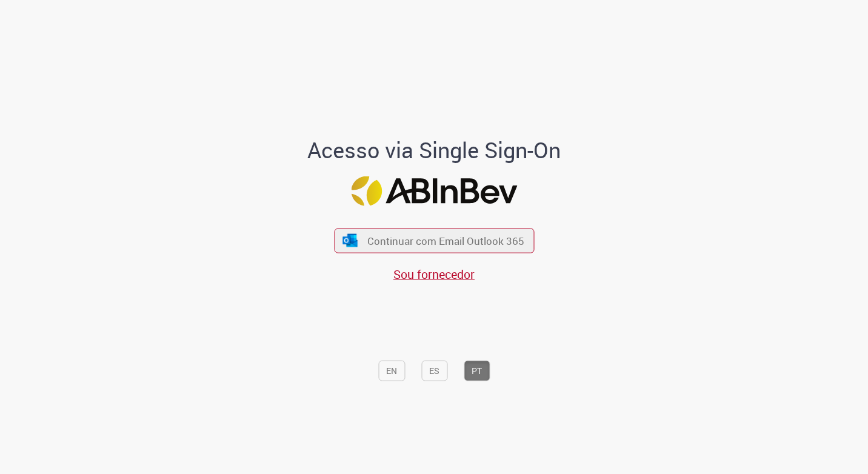  What do you see at coordinates (351, 240) in the screenshot?
I see `img: ícone Azure/Microsoft 360` at bounding box center [351, 240].